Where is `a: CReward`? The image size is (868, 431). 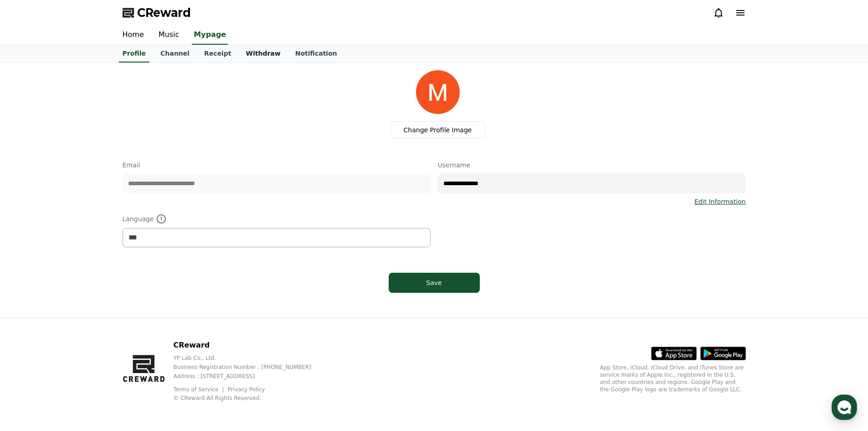
a: CReward is located at coordinates (156, 13).